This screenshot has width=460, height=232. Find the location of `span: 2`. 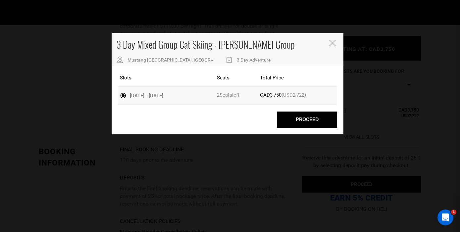

span: 2 is located at coordinates (225, 95).